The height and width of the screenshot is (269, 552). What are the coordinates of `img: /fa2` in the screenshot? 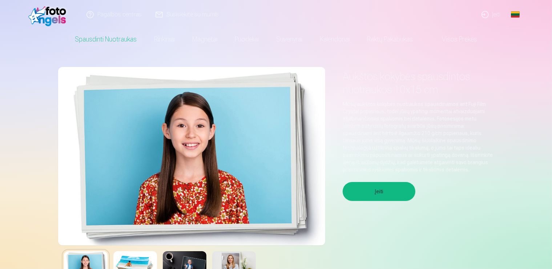 It's located at (49, 15).